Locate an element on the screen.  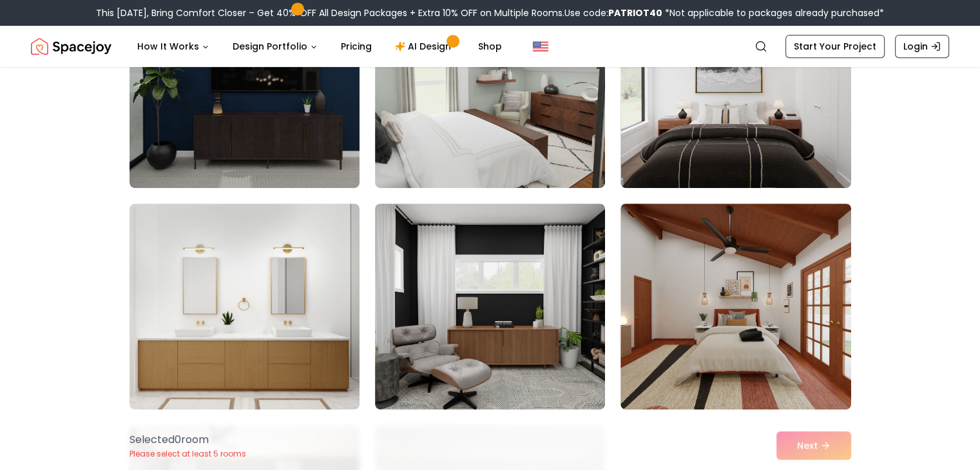
img: United States is located at coordinates (541, 46).